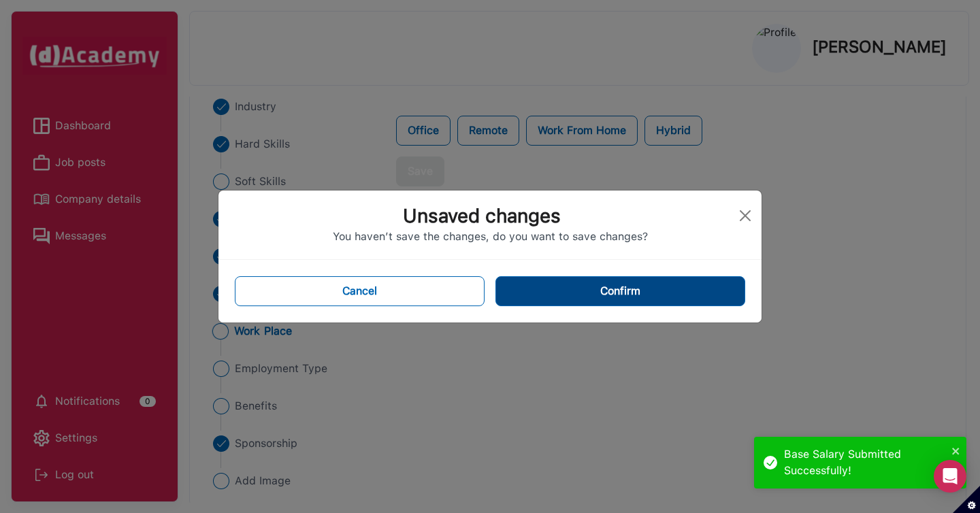 Image resolution: width=980 pixels, height=513 pixels. Describe the element at coordinates (966, 500) in the screenshot. I see `button: Set cookie preferences` at that location.